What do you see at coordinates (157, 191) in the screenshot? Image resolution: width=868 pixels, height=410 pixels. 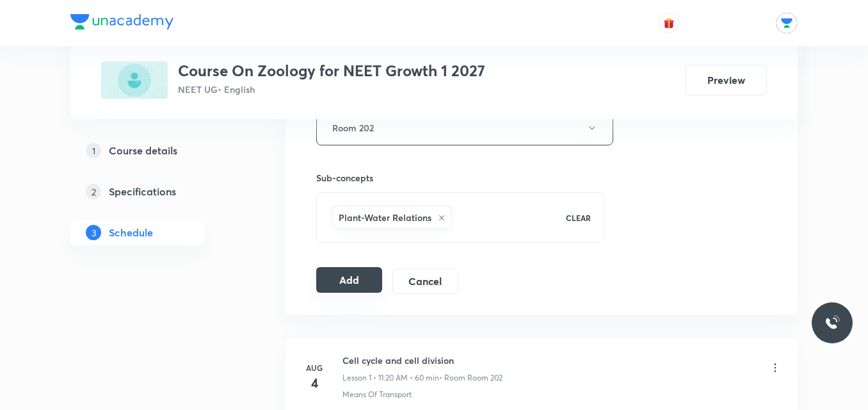 I see `a: 2Specifications` at bounding box center [157, 191].